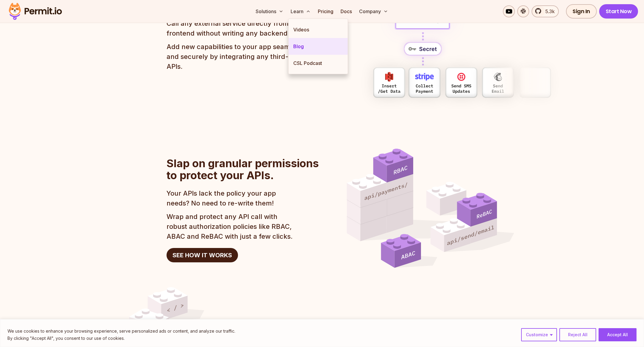 This screenshot has height=347, width=644. Describe the element at coordinates (239, 56) in the screenshot. I see `p: Add new capabilities to your app seamlessly and securely by integrating any third-party APIs.` at that location.